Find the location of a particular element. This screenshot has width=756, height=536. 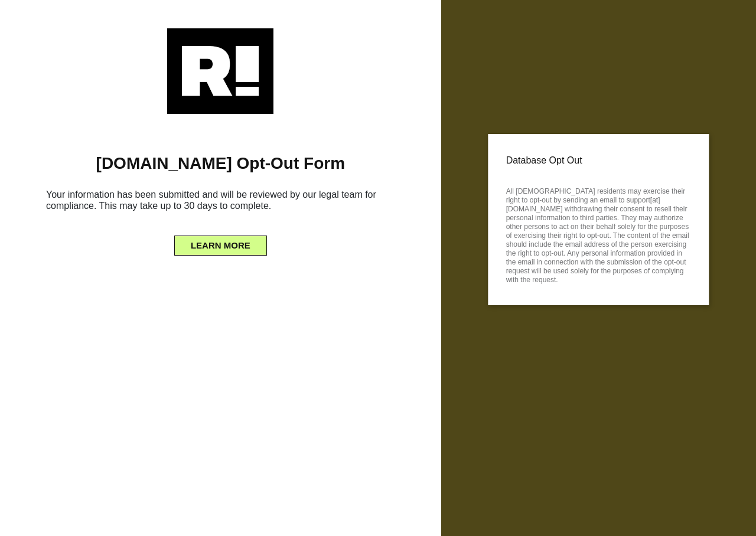

img: Retention.com is located at coordinates (220, 71).